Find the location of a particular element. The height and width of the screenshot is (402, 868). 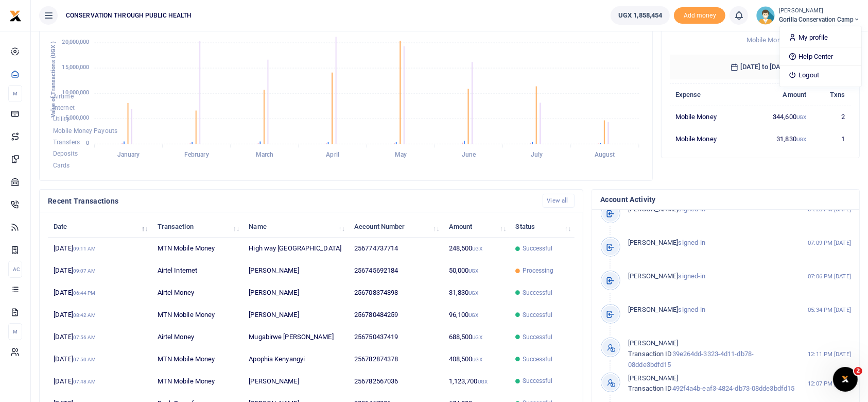

tspan: 15,000,000 is located at coordinates (75, 67).